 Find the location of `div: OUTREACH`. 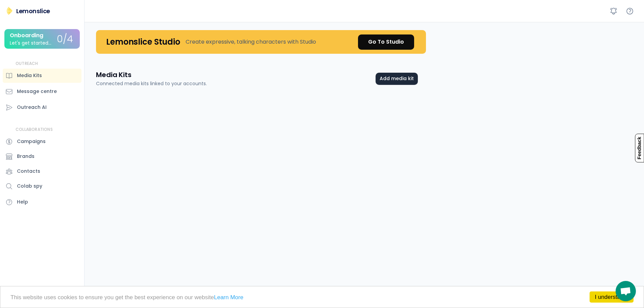

div: OUTREACH is located at coordinates (27, 64).